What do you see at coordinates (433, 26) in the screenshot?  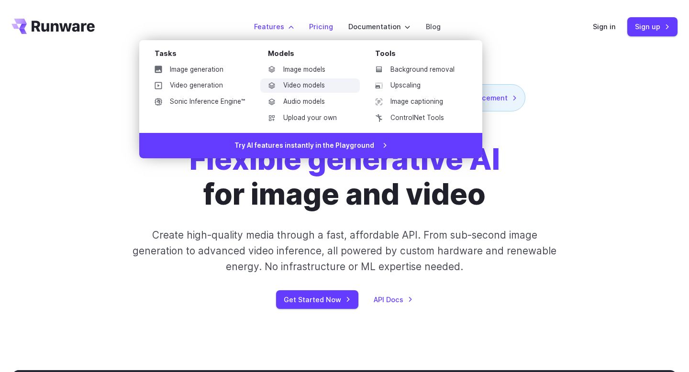 I see `a: Blog` at bounding box center [433, 26].